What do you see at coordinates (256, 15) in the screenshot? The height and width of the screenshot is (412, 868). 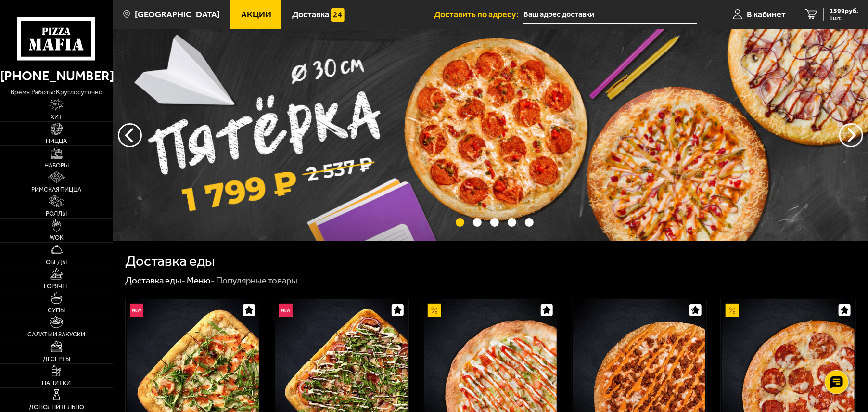 I see `span: Акции` at bounding box center [256, 15].